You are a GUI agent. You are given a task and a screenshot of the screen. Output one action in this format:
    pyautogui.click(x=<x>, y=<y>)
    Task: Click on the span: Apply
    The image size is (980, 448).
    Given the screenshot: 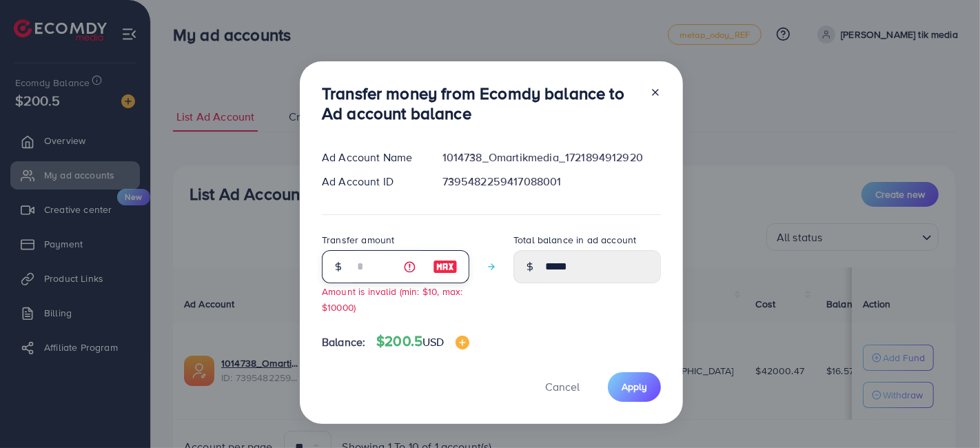 What is the action you would take?
    pyautogui.click(x=634, y=386)
    